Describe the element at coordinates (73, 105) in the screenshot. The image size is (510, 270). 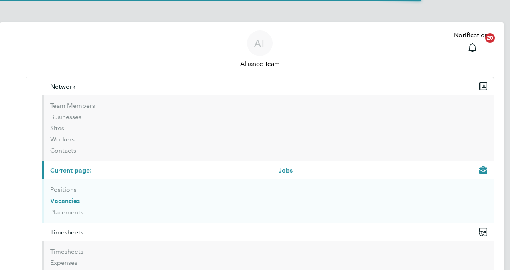
I see `a: Team Members` at that location.